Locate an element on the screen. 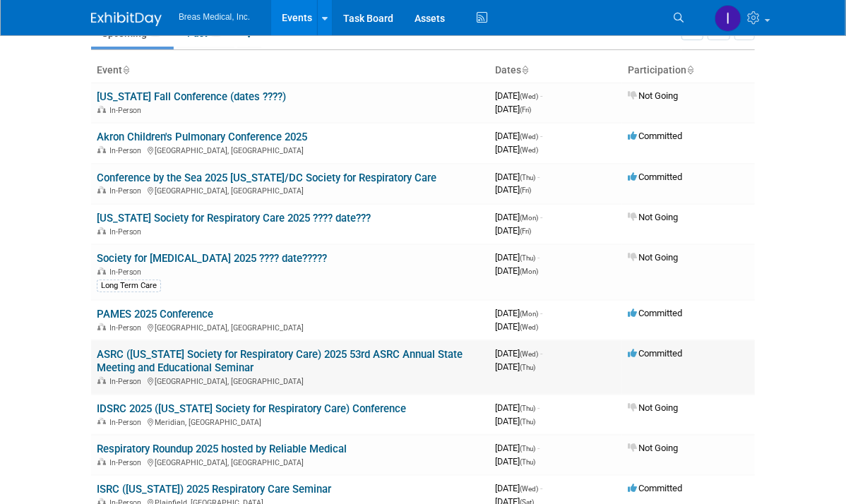 The width and height of the screenshot is (846, 504). a: Respiratory Roundup 2025 hosted by Reliable Medical is located at coordinates (222, 449).